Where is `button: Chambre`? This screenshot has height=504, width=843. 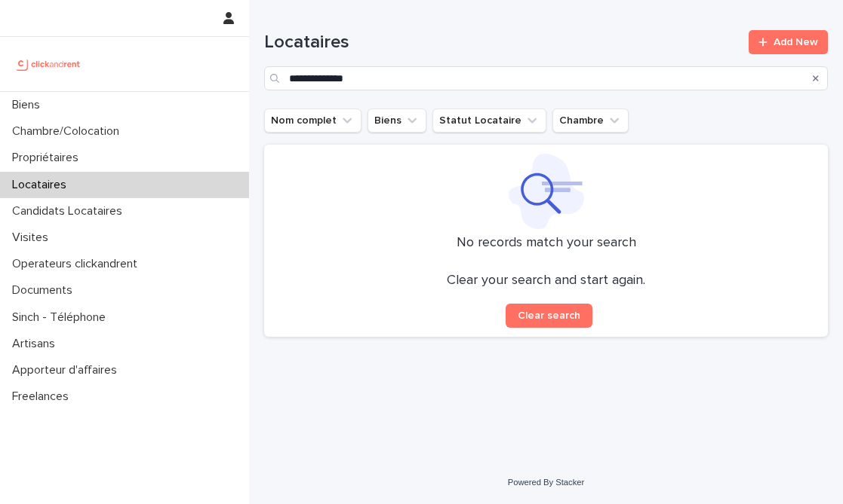 button: Chambre is located at coordinates (590, 121).